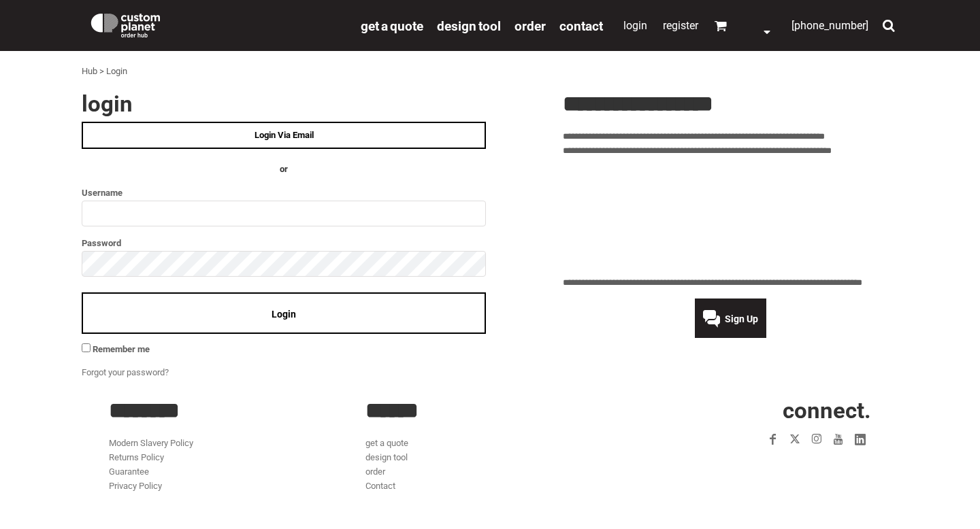 The image size is (980, 529). What do you see at coordinates (284, 134) in the screenshot?
I see `span: Login Via Email` at bounding box center [284, 134].